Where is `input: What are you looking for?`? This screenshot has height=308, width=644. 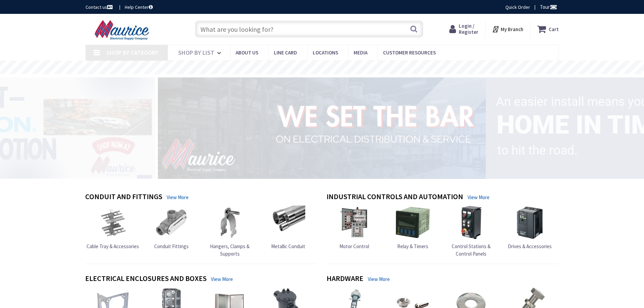
input: What are you looking for? is located at coordinates (309, 29).